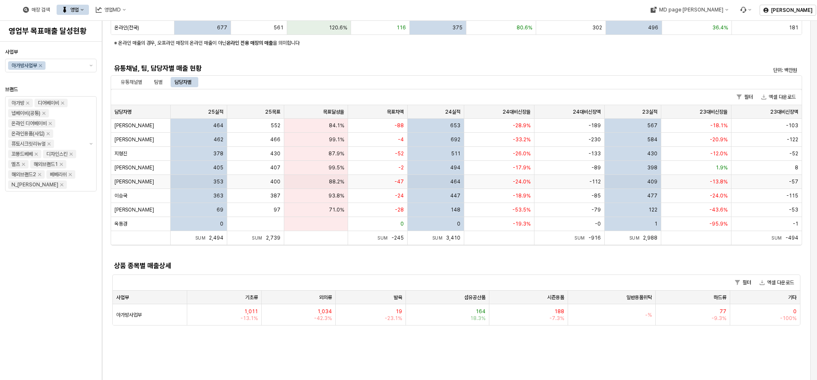 Image resolution: width=817 pixels, height=380 pixels. What do you see at coordinates (521, 182) in the screenshot?
I see `span: -24.0%` at bounding box center [521, 182].